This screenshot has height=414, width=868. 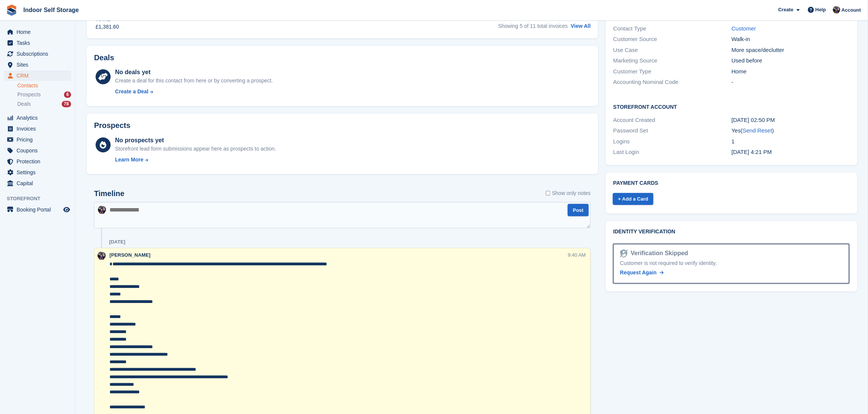 I want to click on a: Indoor Self Storage, so click(x=52, y=10).